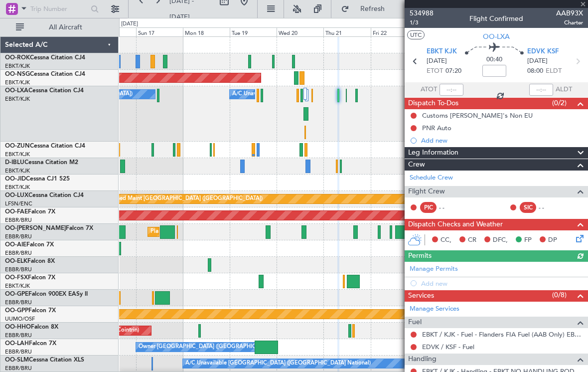 The height and width of the screenshot is (372, 588). I want to click on div: Thu 21, so click(347, 32).